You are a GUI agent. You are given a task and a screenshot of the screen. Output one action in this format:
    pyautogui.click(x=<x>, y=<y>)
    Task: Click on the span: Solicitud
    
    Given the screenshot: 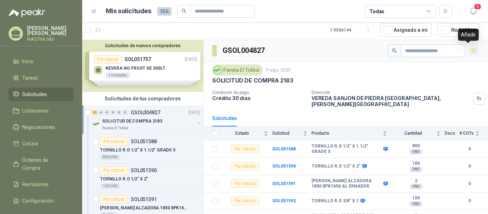 What is the action you would take?
    pyautogui.click(x=287, y=133)
    